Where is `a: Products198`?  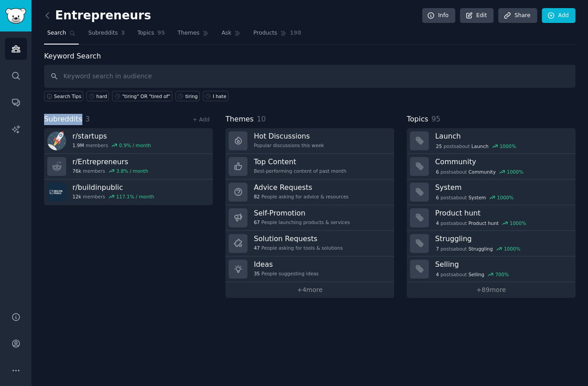 a: Products198 is located at coordinates (277, 35).